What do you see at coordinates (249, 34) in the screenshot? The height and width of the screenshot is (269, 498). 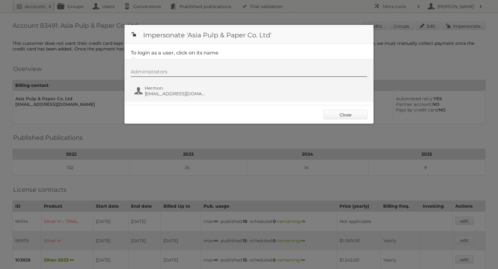 I see `h1: Impersonate 'Asia Pulp & Paper Co. Ltd'` at bounding box center [249, 34].